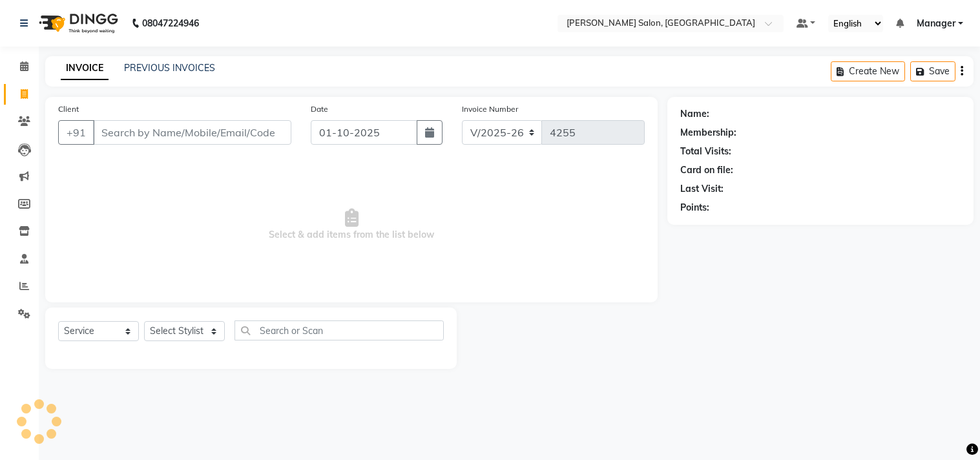 The image size is (980, 460). What do you see at coordinates (169, 68) in the screenshot?
I see `a: PREVIOUS INVOICES` at bounding box center [169, 68].